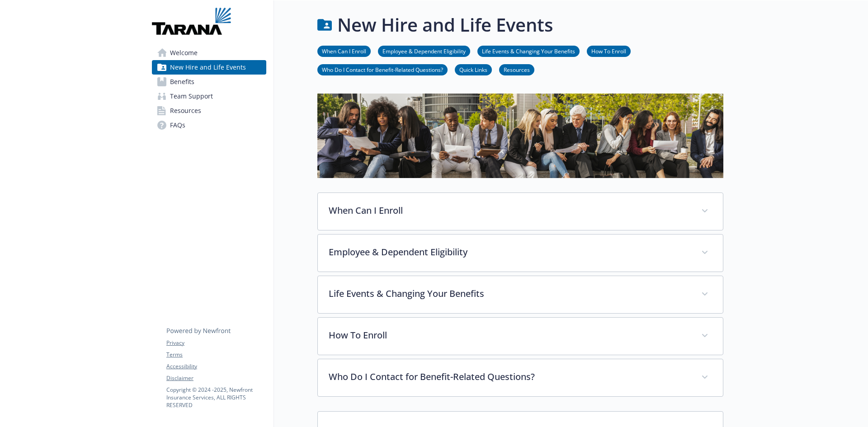  Describe the element at coordinates (445, 25) in the screenshot. I see `h1: New Hire and Life Events` at that location.